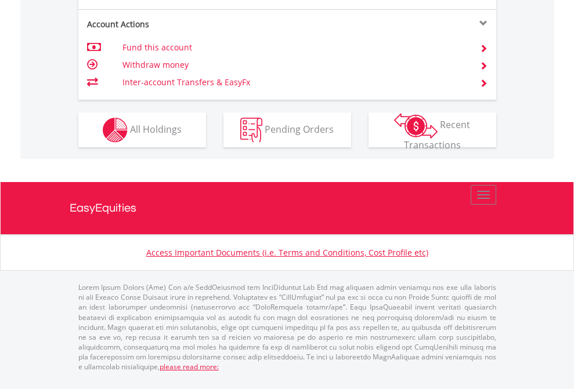 The image size is (574, 389). What do you see at coordinates (287, 208) in the screenshot?
I see `a: EasyEquities` at bounding box center [287, 208].